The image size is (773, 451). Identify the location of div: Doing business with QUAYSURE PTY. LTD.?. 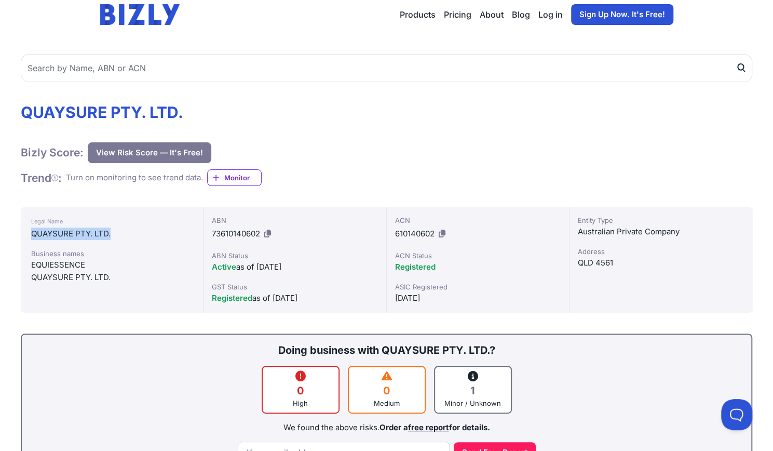
(386, 350).